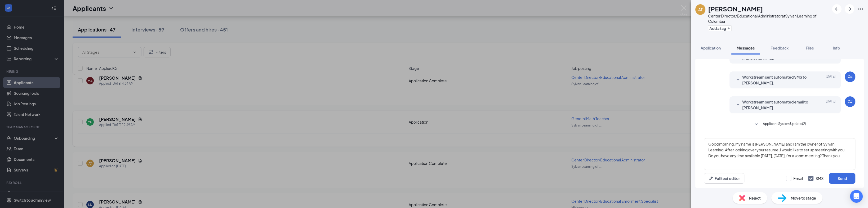  I want to click on button: Full text editorPen, so click(724, 178).